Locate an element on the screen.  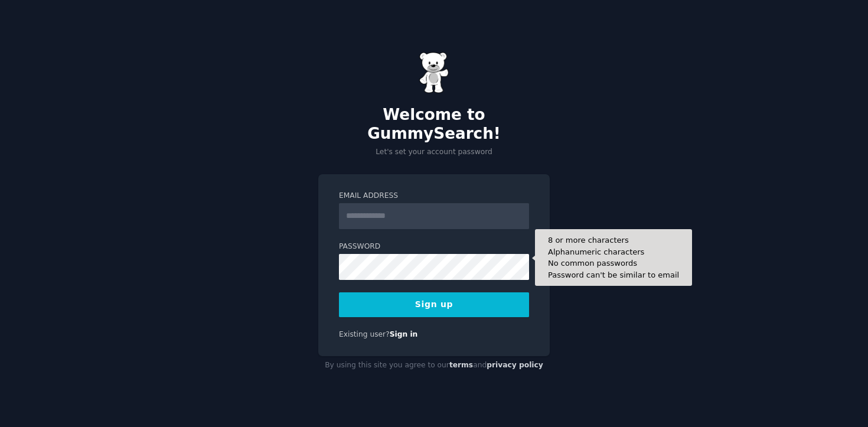
a: privacy policy is located at coordinates (515, 365).